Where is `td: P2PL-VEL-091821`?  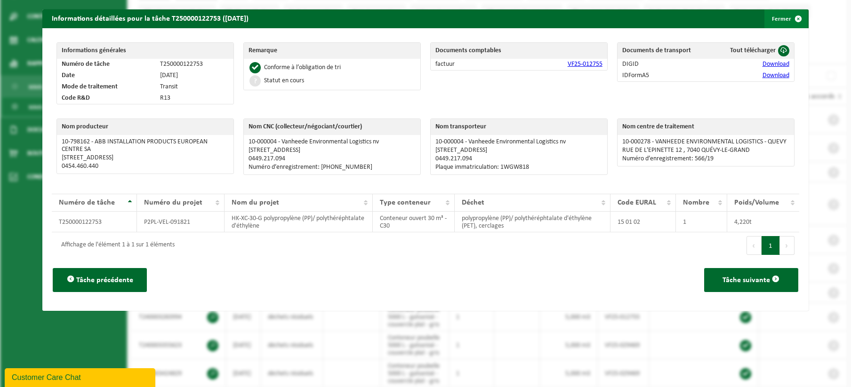 td: P2PL-VEL-091821 is located at coordinates (181, 222).